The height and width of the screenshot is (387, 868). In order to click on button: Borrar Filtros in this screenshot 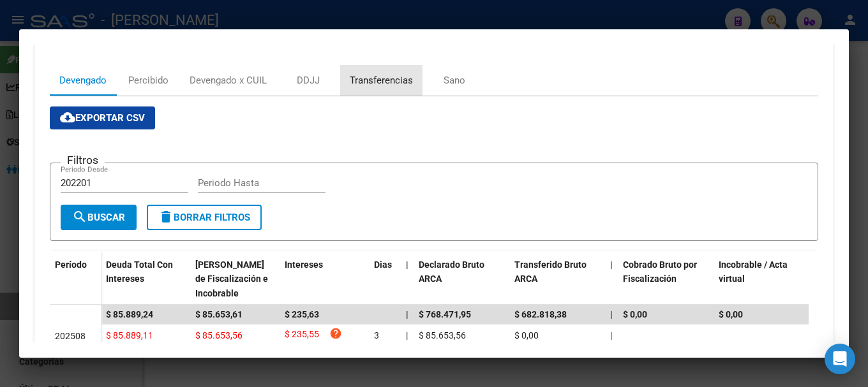, I will do `click(204, 217)`.